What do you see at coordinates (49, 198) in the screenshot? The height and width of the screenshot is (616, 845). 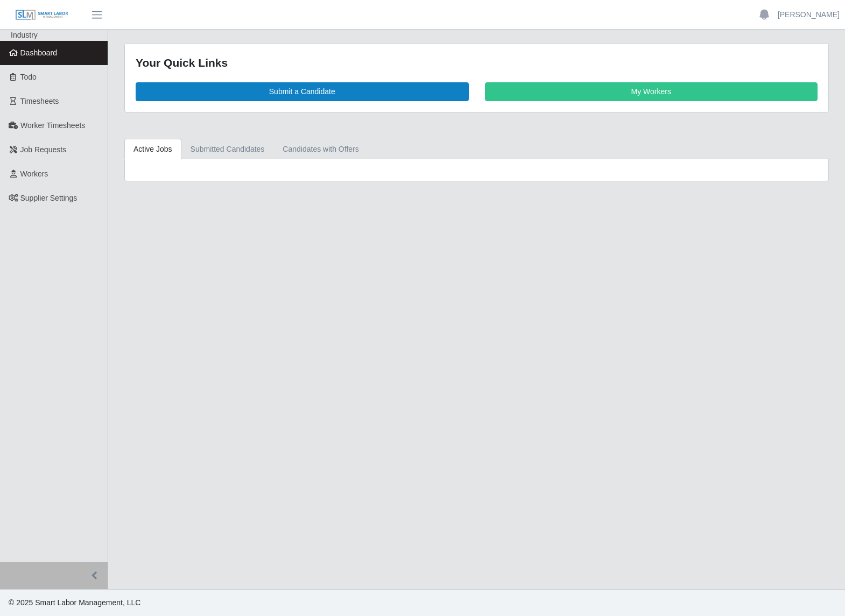 I see `span: Supplier Settings` at bounding box center [49, 198].